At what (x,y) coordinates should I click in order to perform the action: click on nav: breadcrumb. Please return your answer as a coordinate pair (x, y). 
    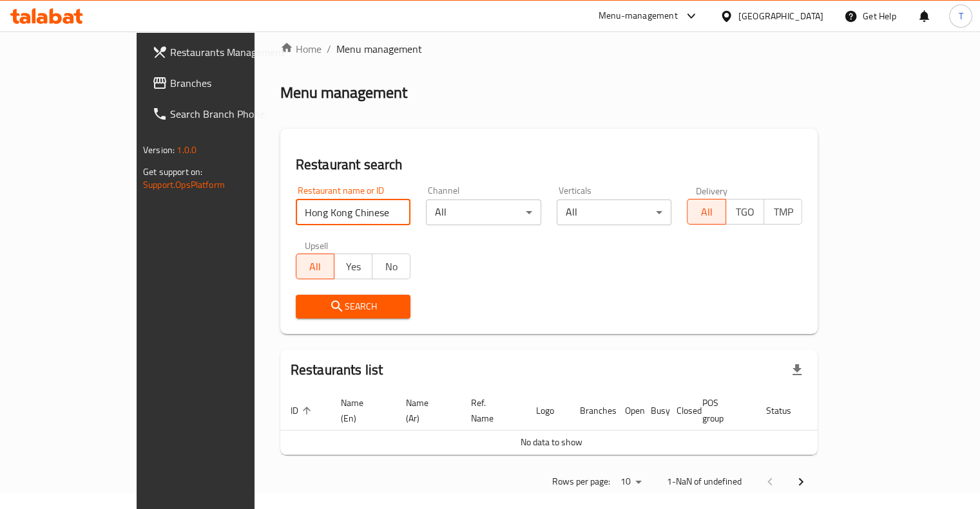
    Looking at the image, I should click on (549, 49).